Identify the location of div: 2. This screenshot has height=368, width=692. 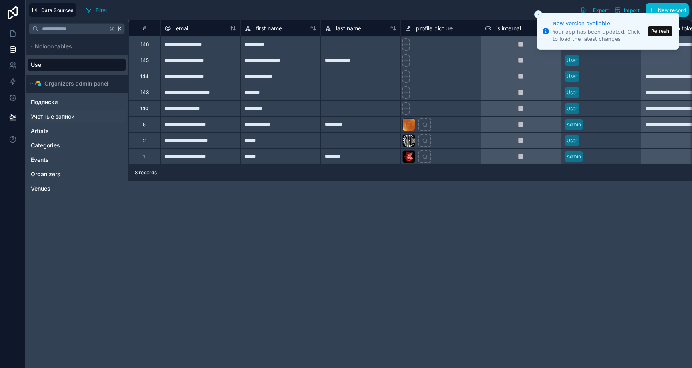
(144, 140).